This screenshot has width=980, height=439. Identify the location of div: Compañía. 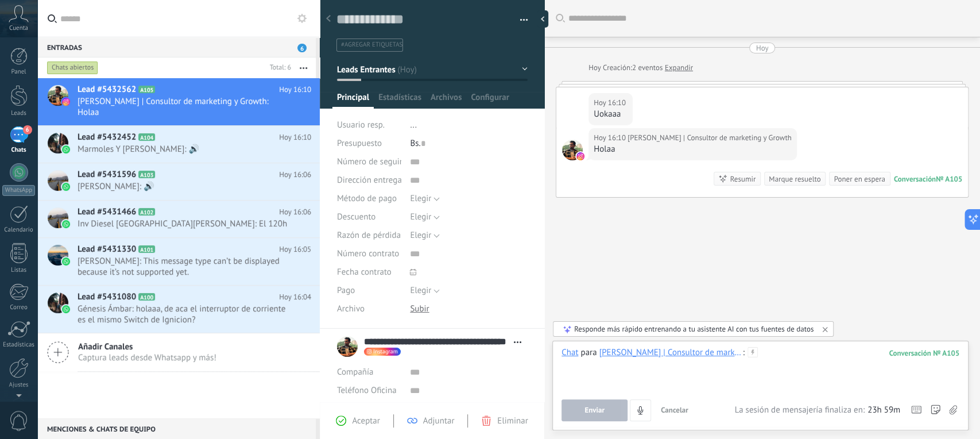
(369, 372).